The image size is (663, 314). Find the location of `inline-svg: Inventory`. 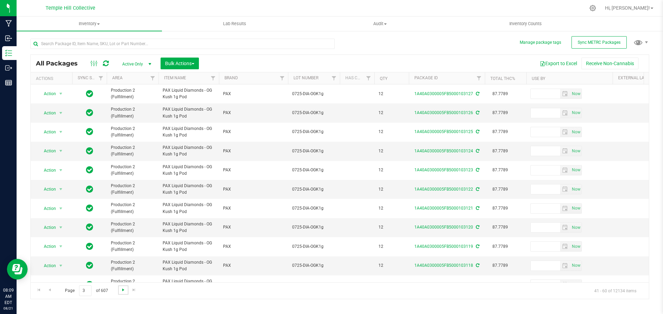

inline-svg: Inventory is located at coordinates (9, 53).